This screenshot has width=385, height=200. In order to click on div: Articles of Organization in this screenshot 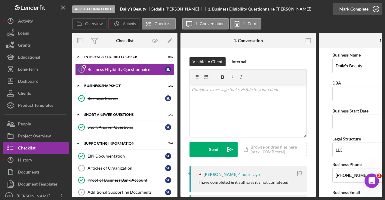, I will do `click(126, 168)`.